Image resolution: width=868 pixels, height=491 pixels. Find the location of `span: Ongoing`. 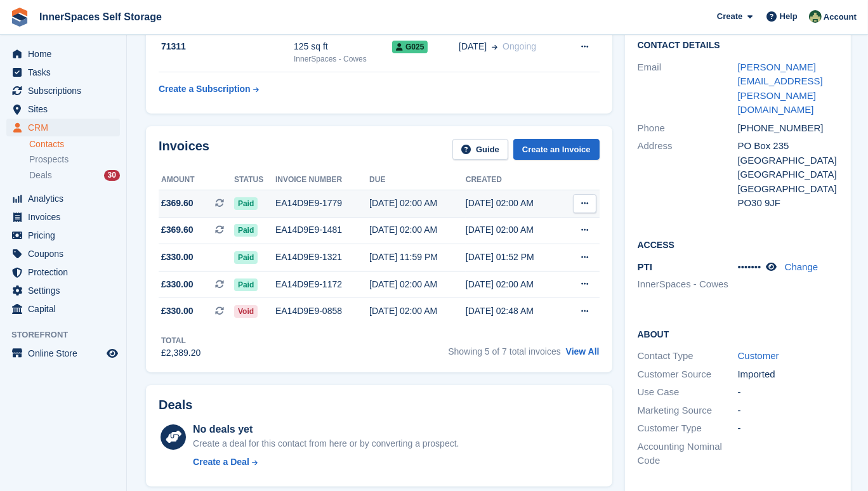

span: Ongoing is located at coordinates (519, 47).